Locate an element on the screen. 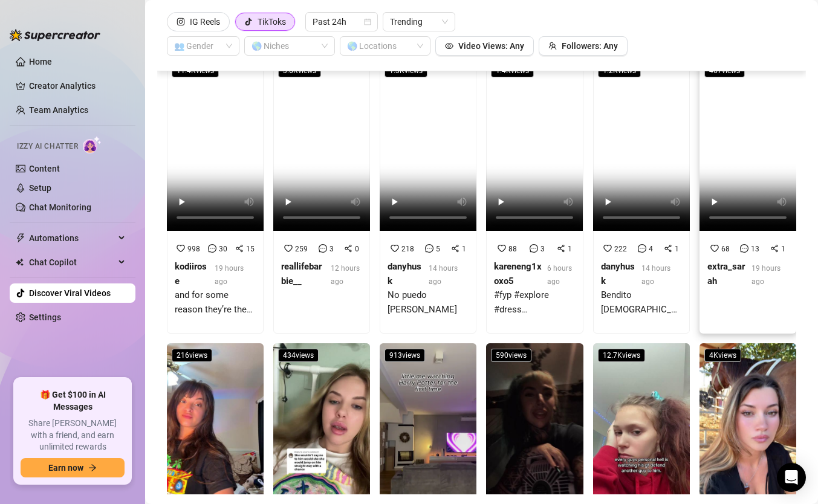 This screenshot has height=504, width=818. div: TikToks is located at coordinates (272, 22).